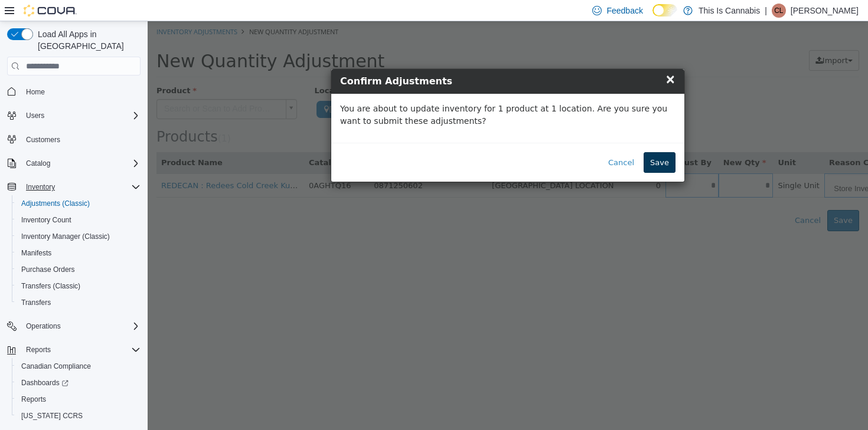  What do you see at coordinates (73, 139) in the screenshot?
I see `button: Customers` at bounding box center [73, 139].